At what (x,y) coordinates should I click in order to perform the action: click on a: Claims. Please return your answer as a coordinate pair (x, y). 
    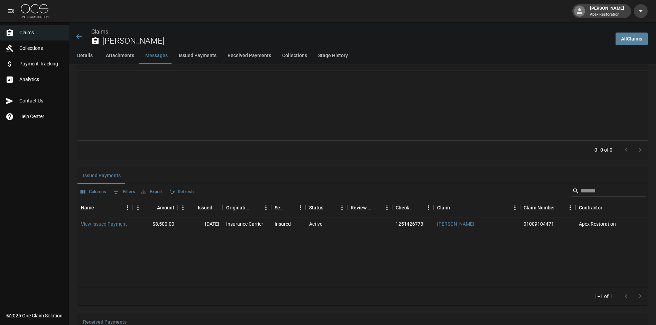
    Looking at the image, I should click on (100, 31).